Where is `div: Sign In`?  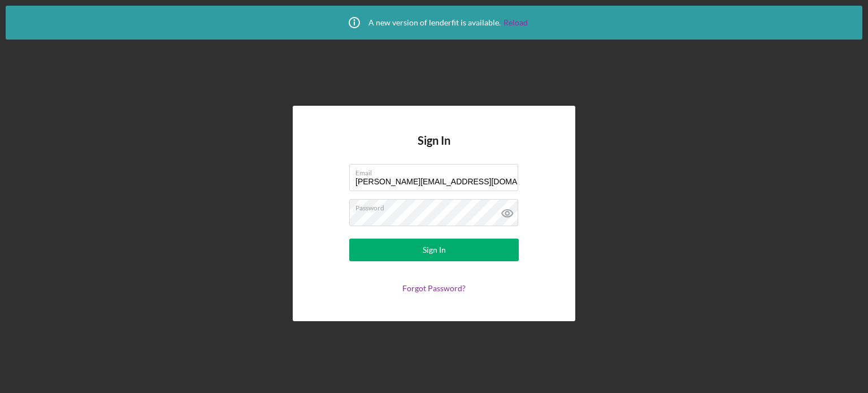 div: Sign In is located at coordinates (434, 250).